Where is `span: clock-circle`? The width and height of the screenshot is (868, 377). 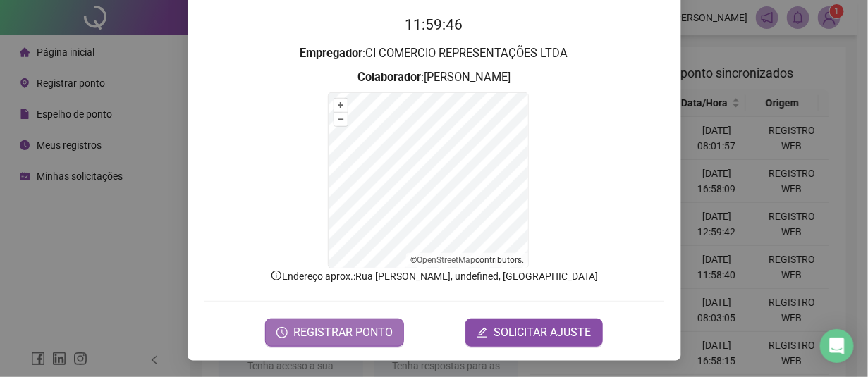 span: clock-circle is located at coordinates (282, 333).